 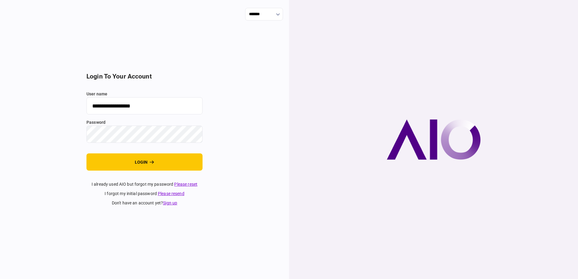 What do you see at coordinates (264, 14) in the screenshot?
I see `input: show language options` at bounding box center [264, 14].